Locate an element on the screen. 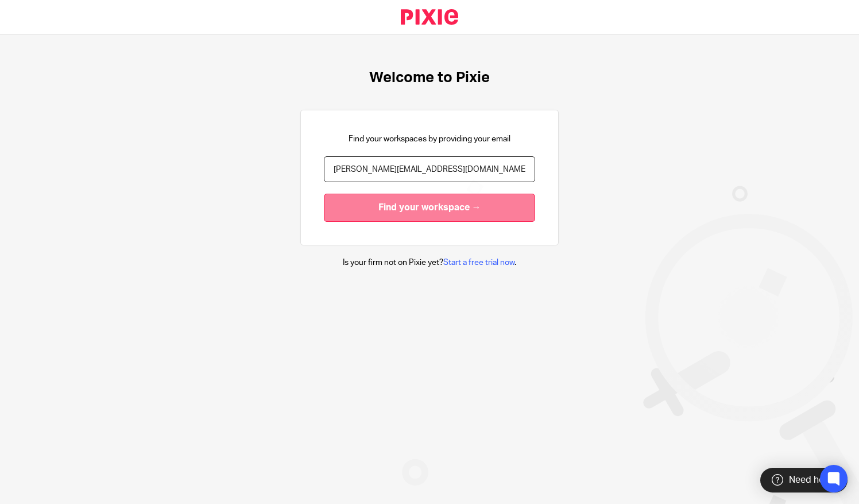 This screenshot has height=504, width=859. a: Start a free trial now is located at coordinates (479, 262).